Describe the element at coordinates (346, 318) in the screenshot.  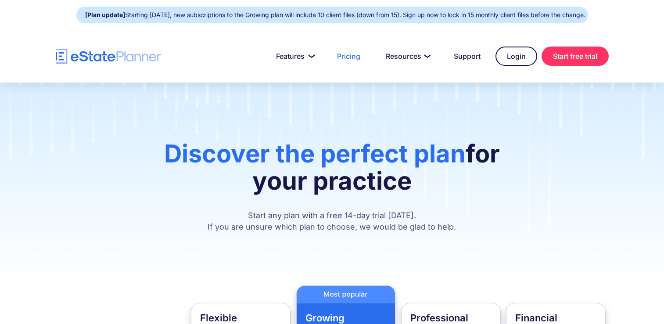
I see `h4: Growing` at that location.